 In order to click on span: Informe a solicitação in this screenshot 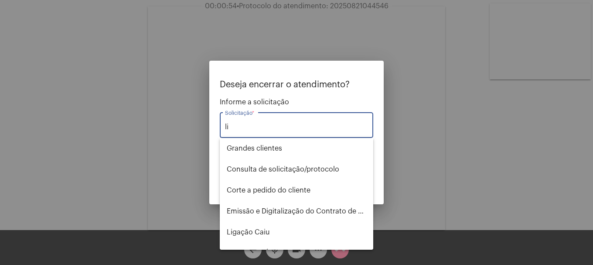, I will do `click(297, 102)`.